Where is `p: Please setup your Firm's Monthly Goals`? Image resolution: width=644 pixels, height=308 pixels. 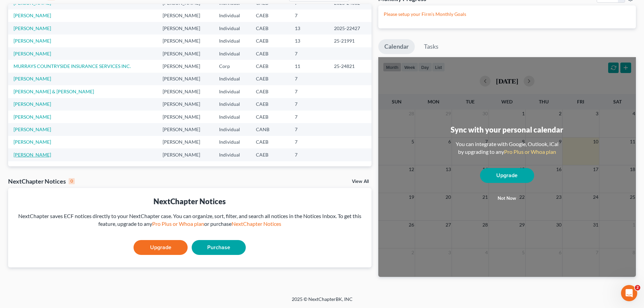
p: Please setup your Firm's Monthly Goals is located at coordinates (508, 14).